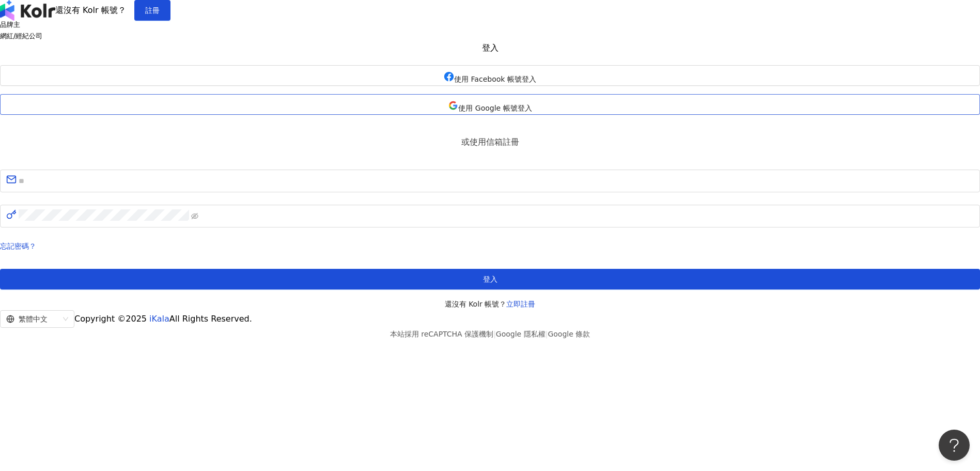 Image resolution: width=980 pixels, height=471 pixels. I want to click on span: 註冊, so click(153, 10).